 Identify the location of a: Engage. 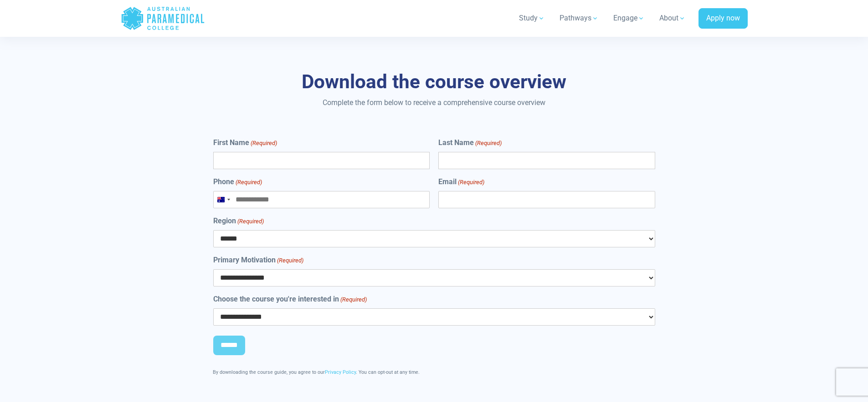
(628, 18).